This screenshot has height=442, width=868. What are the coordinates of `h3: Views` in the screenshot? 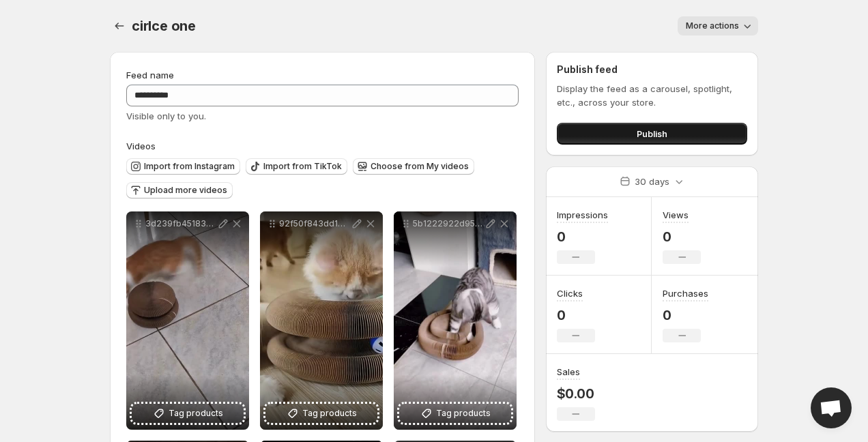 It's located at (676, 215).